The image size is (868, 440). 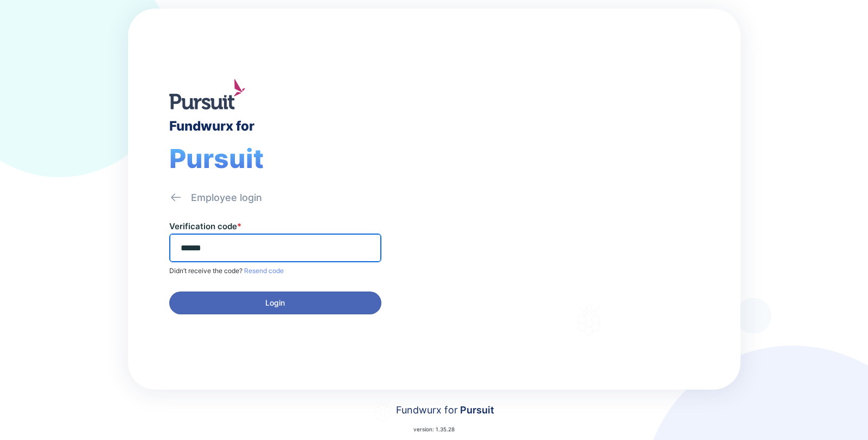 I want to click on p: version: 1.35.28, so click(x=434, y=429).